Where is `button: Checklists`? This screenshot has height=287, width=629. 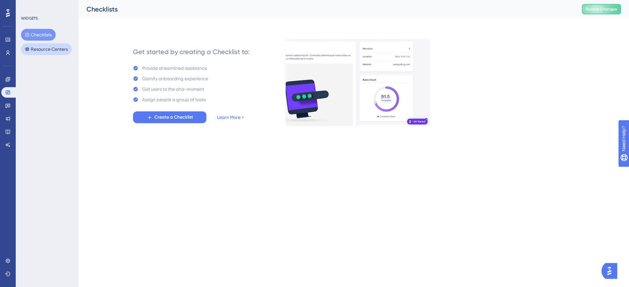
button: Checklists is located at coordinates (38, 35).